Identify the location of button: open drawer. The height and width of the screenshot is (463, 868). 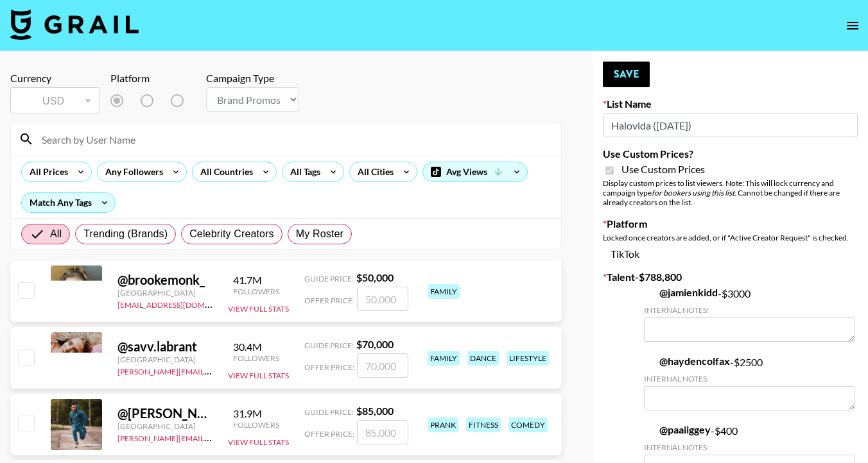
(853, 26).